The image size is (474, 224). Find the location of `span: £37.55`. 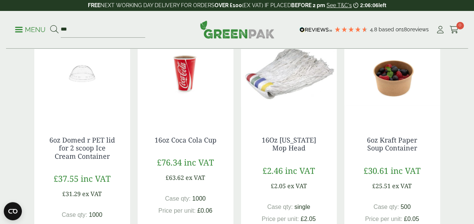

span: £37.55 is located at coordinates (66, 178).